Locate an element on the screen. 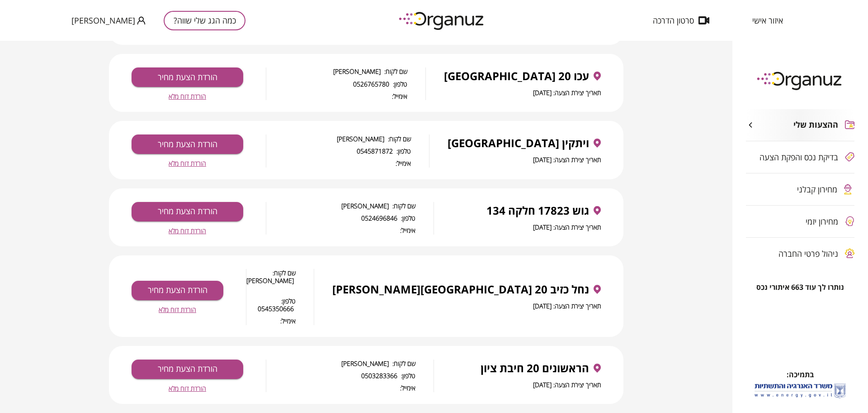  span: טלפון: 0545871872 is located at coordinates (339, 150).